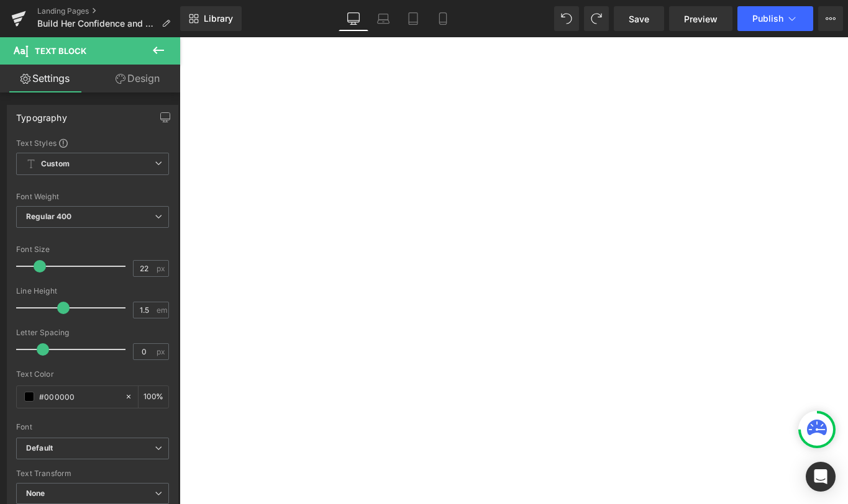 Image resolution: width=848 pixels, height=504 pixels. What do you see at coordinates (92, 250) in the screenshot?
I see `div: Font Size` at bounding box center [92, 250].